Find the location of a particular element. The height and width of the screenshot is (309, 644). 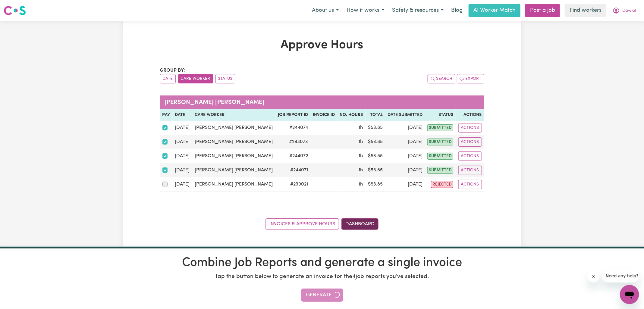

th: Actions is located at coordinates (470, 115).